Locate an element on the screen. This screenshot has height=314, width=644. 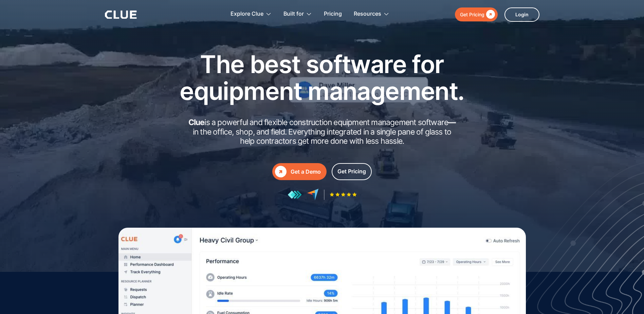
img: reviews at capterra is located at coordinates (313, 194).